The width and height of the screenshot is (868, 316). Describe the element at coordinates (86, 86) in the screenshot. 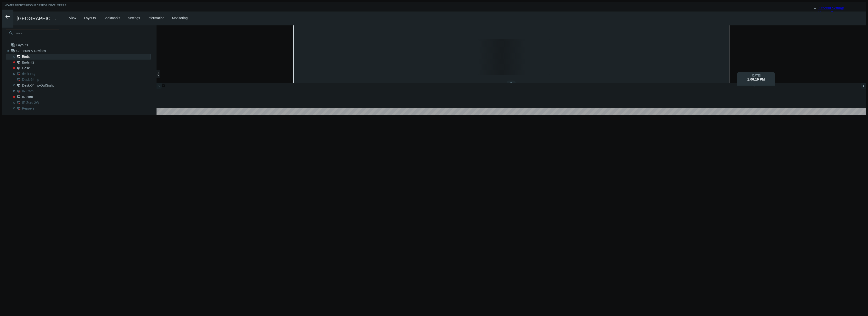

I see `nx-search-highlight: Desk-64mp-OwlSight` at that location.